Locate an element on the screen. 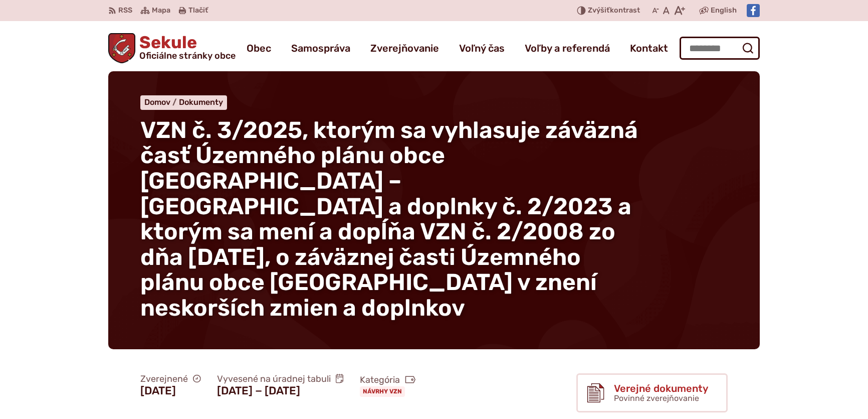 Image resolution: width=868 pixels, height=419 pixels. a: Voľný čas is located at coordinates (482, 48).